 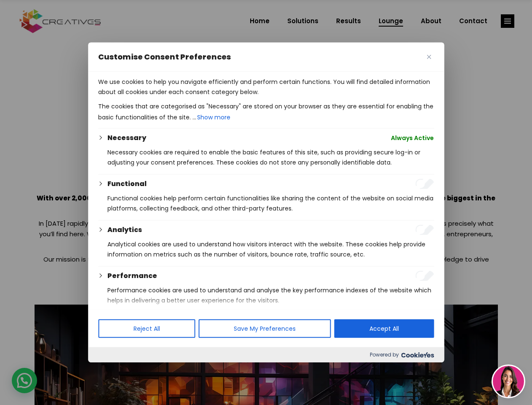 What do you see at coordinates (418, 355) in the screenshot?
I see `img: Cookieyes logo` at bounding box center [418, 355].